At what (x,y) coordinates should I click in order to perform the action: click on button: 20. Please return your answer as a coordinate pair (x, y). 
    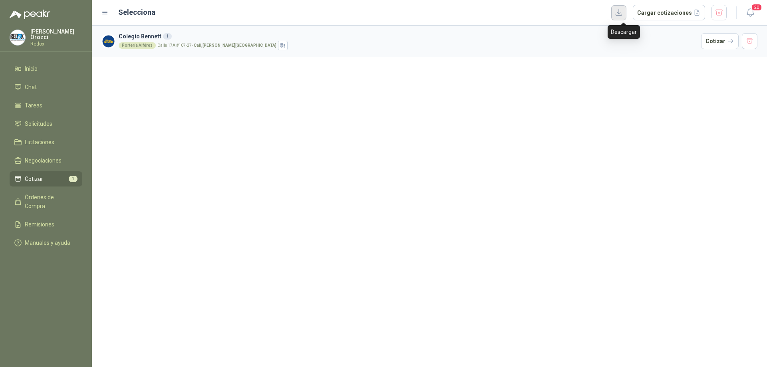
    Looking at the image, I should click on (751, 13).